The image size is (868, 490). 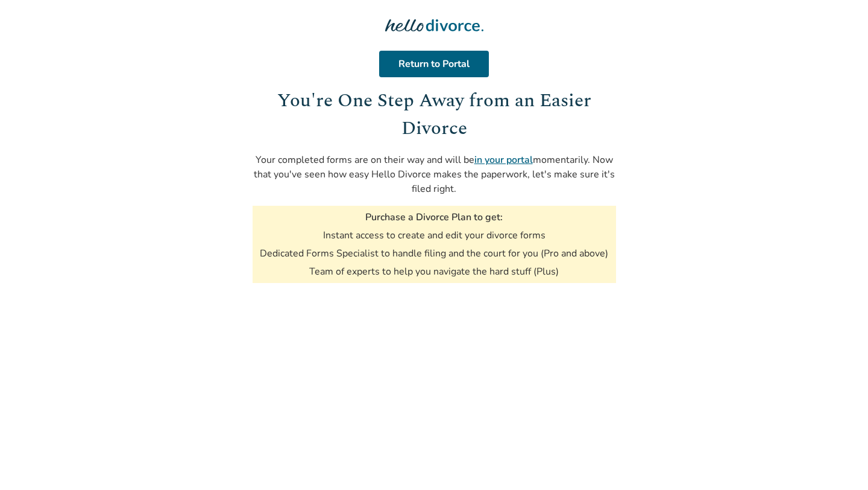 I want to click on h3: Purchase a Divorce Plan to get:, so click(x=434, y=217).